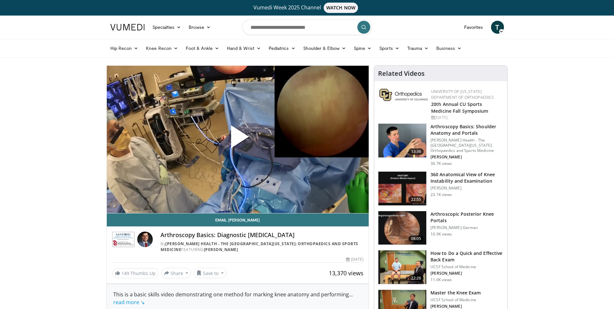 This screenshot has width=614, height=309. I want to click on button: Play Video, so click(238, 139).